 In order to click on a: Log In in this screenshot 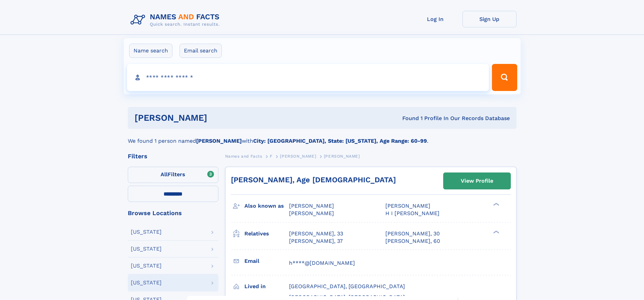, I will do `click(435, 19)`.